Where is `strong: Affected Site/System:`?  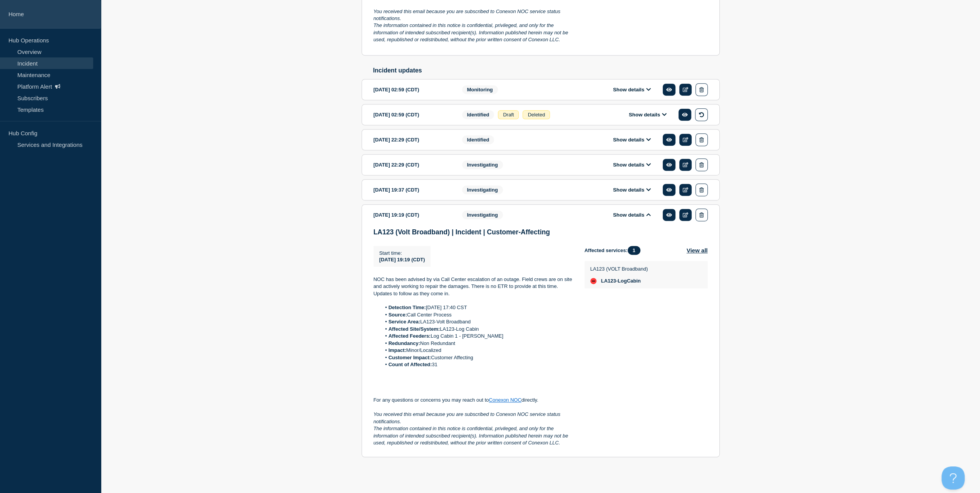
strong: Affected Site/System: is located at coordinates (415, 328).